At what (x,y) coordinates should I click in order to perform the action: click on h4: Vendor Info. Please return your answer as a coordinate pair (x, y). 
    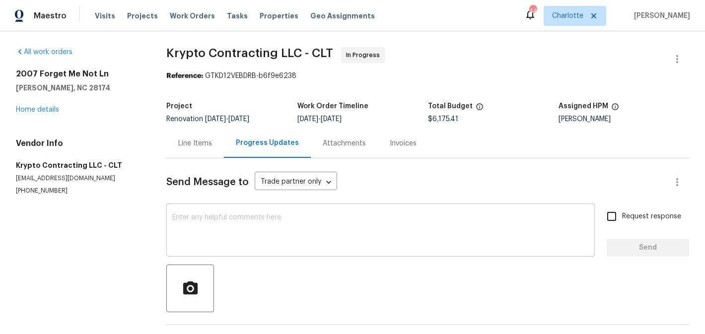
    Looking at the image, I should click on (79, 143).